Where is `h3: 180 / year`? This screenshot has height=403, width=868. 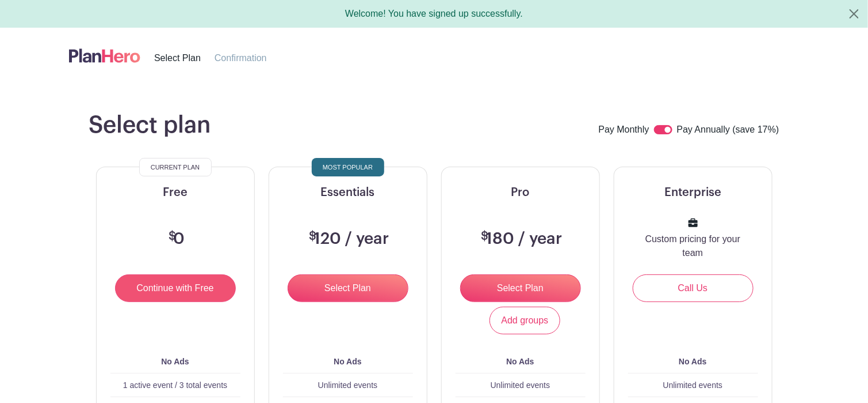
h3: 180 / year is located at coordinates (521, 239).